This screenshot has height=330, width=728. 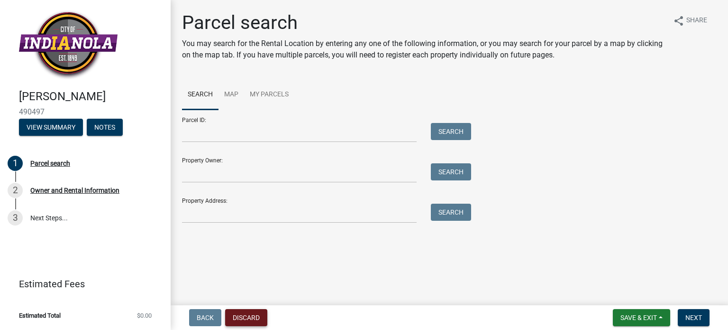 What do you see at coordinates (205, 317) in the screenshot?
I see `button: Back` at bounding box center [205, 317].